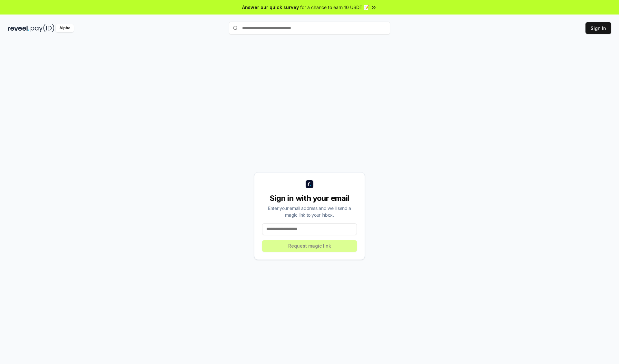 The height and width of the screenshot is (364, 619). I want to click on span: for a chance to earn 10 USDT 📝, so click(335, 7).